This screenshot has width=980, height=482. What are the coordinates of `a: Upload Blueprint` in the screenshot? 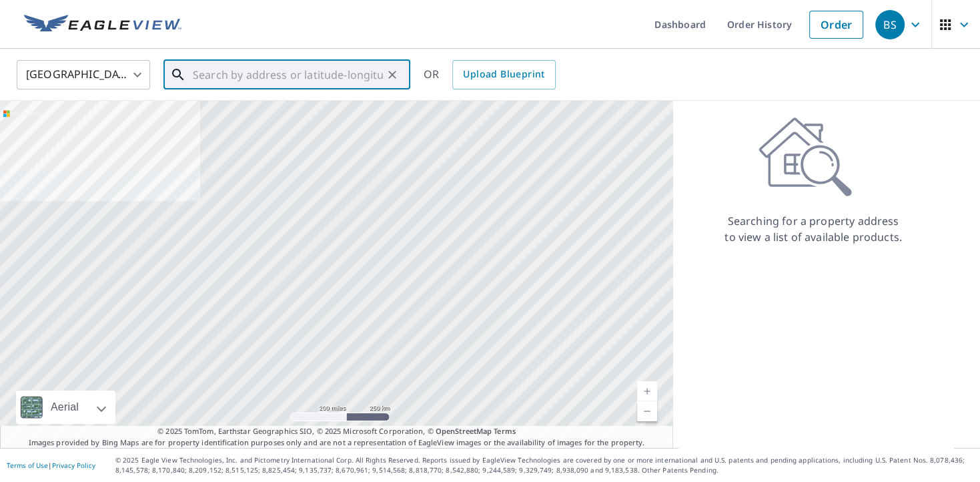 It's located at (504, 75).